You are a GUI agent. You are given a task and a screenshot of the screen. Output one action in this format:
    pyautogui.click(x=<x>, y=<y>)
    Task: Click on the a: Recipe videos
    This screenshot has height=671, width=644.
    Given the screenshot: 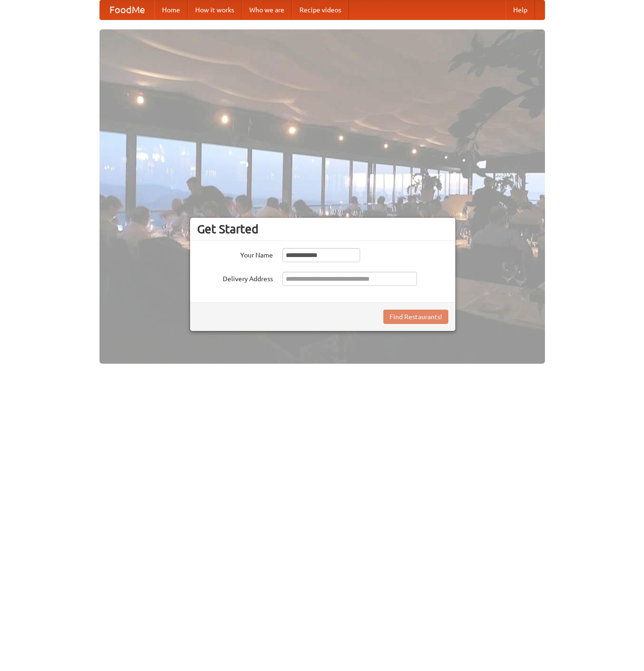 What is the action you would take?
    pyautogui.click(x=320, y=10)
    